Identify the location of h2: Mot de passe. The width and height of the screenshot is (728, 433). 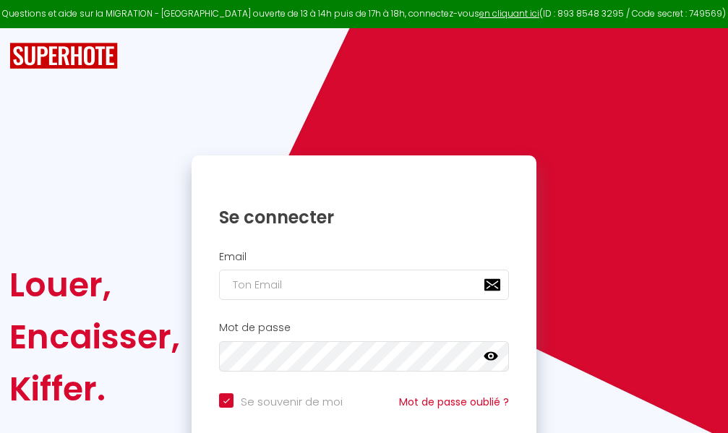
(364, 328).